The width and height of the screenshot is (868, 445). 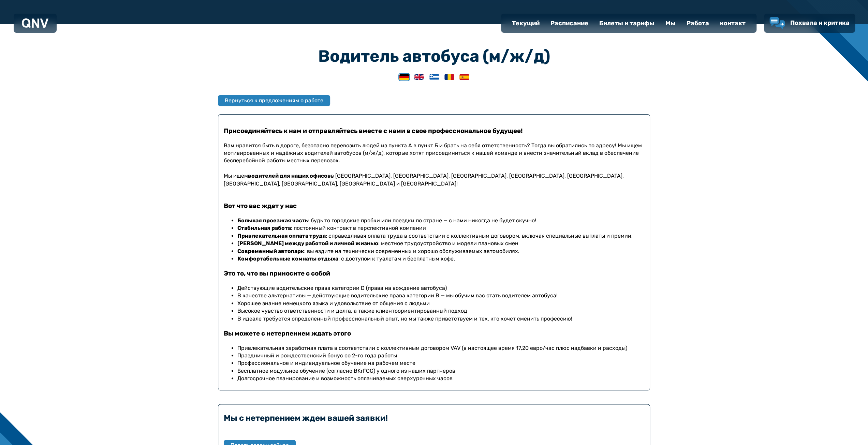 I want to click on a: Логотип QNV, so click(x=35, y=23).